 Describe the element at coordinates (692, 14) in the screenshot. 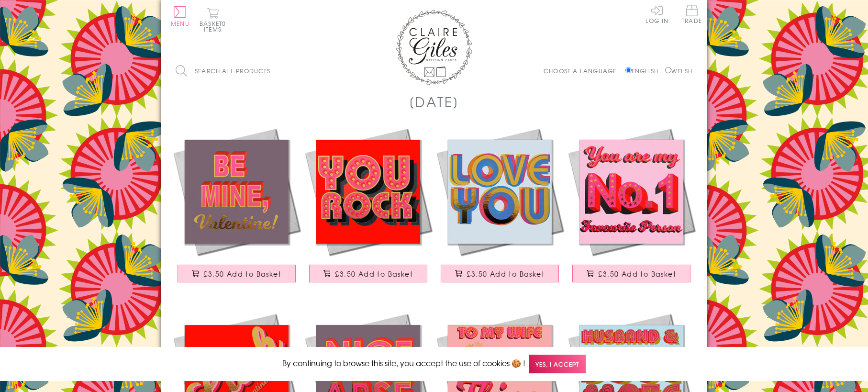

I see `span: Trade` at that location.